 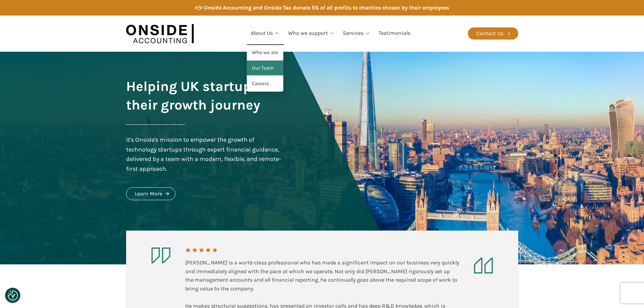 What do you see at coordinates (357, 33) in the screenshot?
I see `a: Services` at bounding box center [357, 33].